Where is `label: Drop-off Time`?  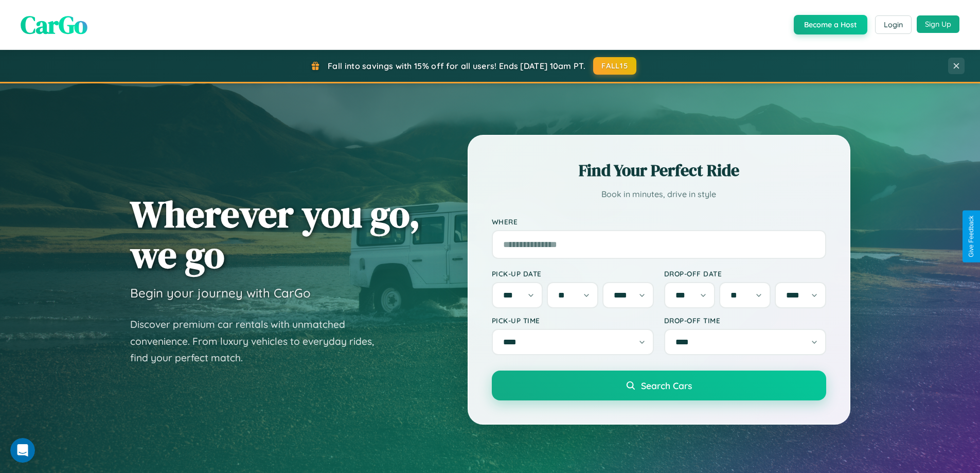
label: Drop-off Time is located at coordinates (744, 320).